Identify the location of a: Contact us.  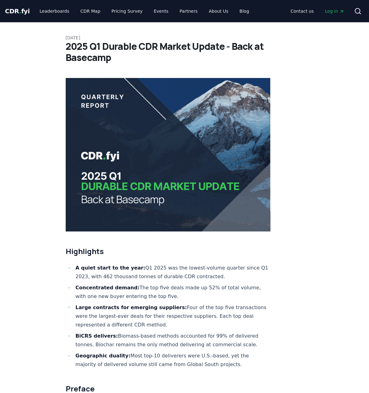
(302, 11).